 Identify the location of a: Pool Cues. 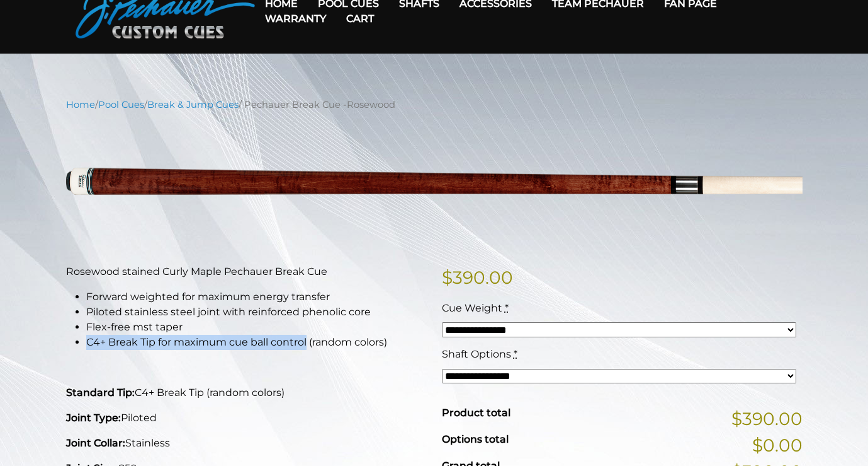
(121, 105).